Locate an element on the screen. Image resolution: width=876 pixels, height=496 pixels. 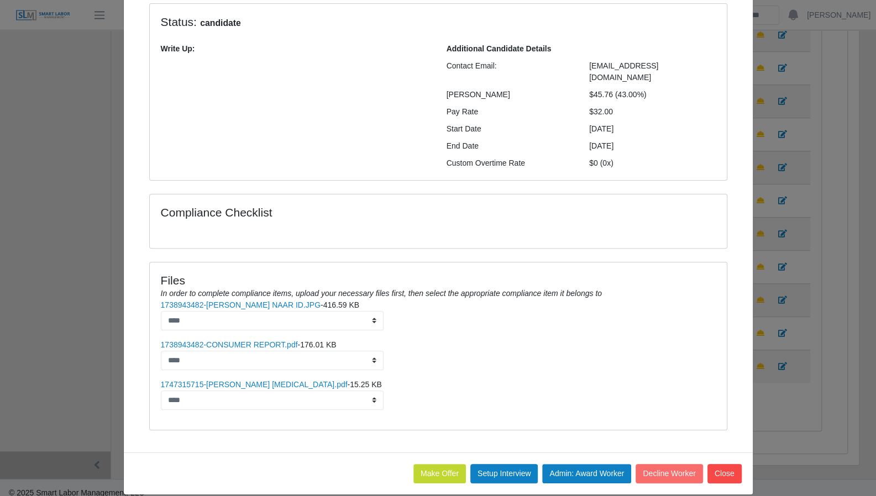
div: Pay Rate is located at coordinates (509, 112).